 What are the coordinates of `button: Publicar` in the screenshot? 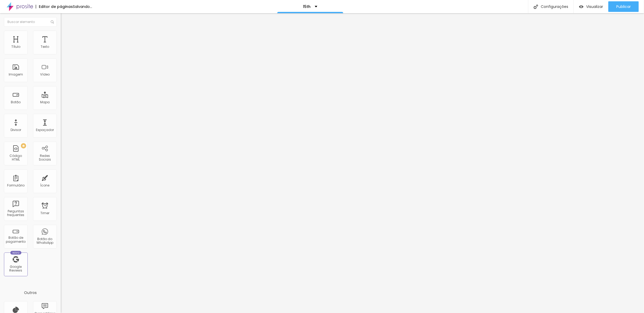 It's located at (623, 6).